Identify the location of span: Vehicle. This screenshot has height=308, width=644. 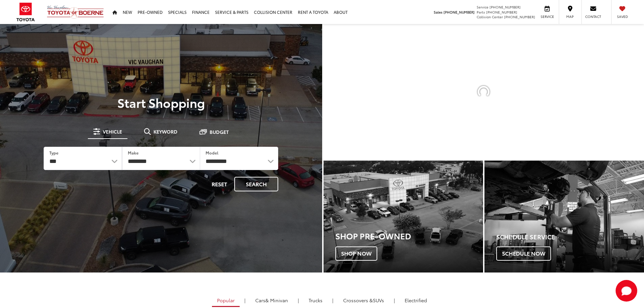
(112, 131).